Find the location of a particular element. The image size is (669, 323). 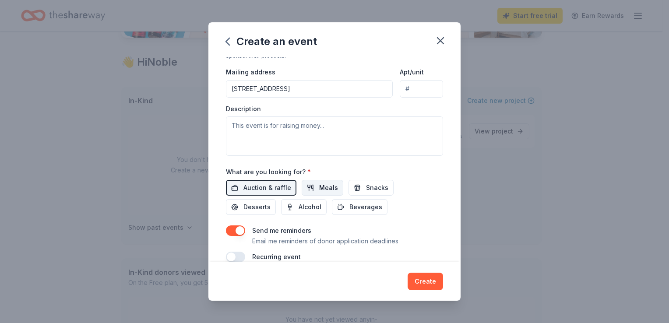

span: Auction & raffle is located at coordinates (267, 188).